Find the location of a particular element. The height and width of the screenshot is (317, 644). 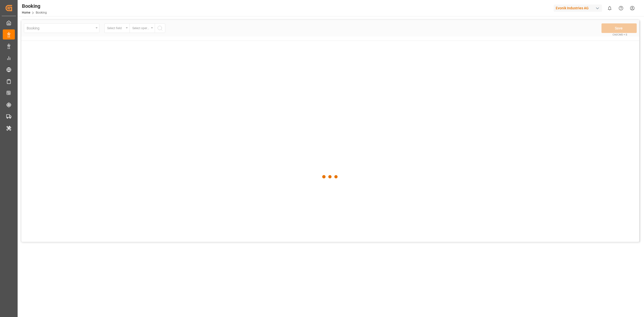

button: Help Center is located at coordinates (621, 8).